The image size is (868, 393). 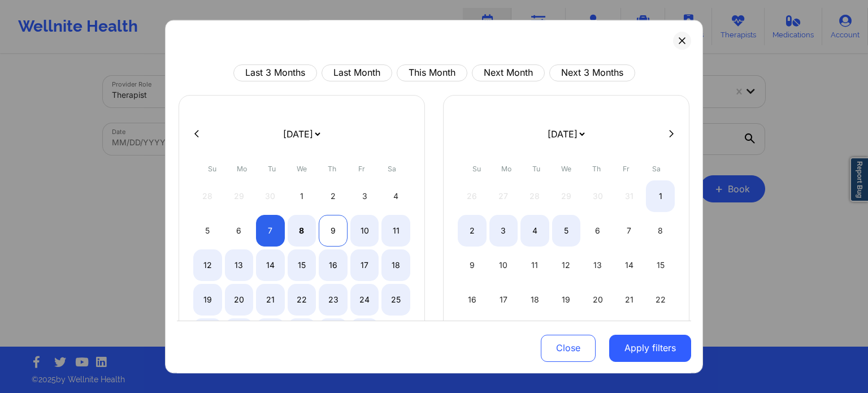 What do you see at coordinates (472, 334) in the screenshot?
I see `div: Sun Nov 23 2025` at bounding box center [472, 334].